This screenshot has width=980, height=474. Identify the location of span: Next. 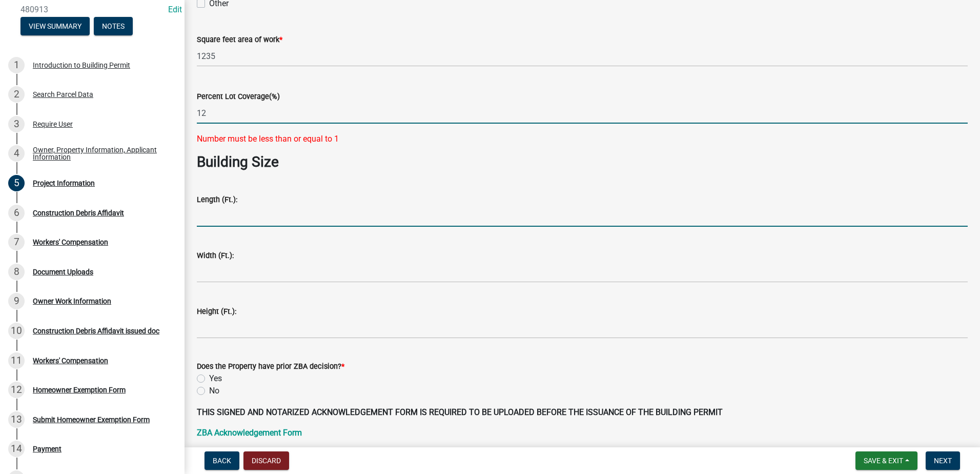
(942, 460).